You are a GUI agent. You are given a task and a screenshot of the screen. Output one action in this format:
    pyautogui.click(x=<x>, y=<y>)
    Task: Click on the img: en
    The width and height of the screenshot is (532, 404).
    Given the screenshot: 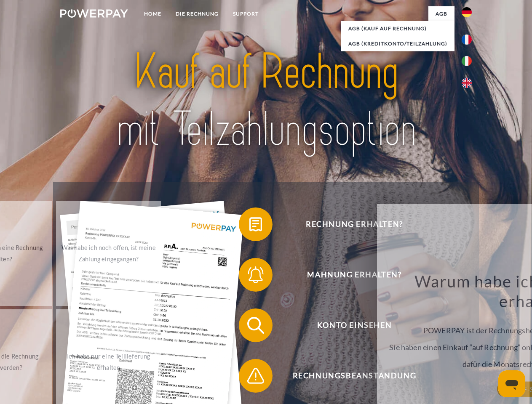 What is the action you would take?
    pyautogui.click(x=467, y=83)
    